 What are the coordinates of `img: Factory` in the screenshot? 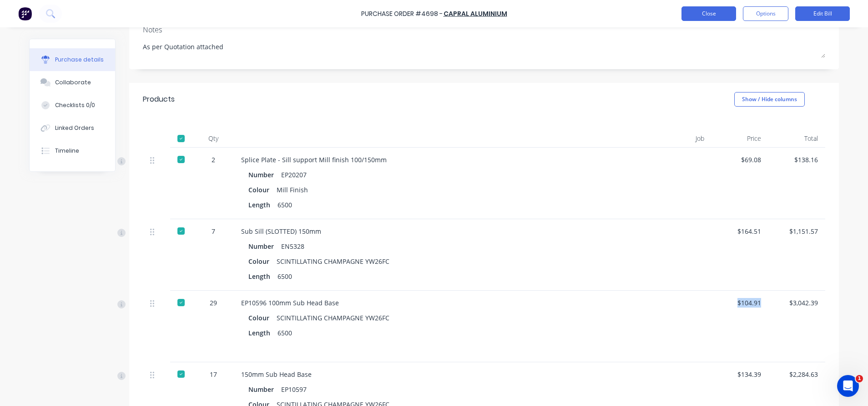 It's located at (25, 14).